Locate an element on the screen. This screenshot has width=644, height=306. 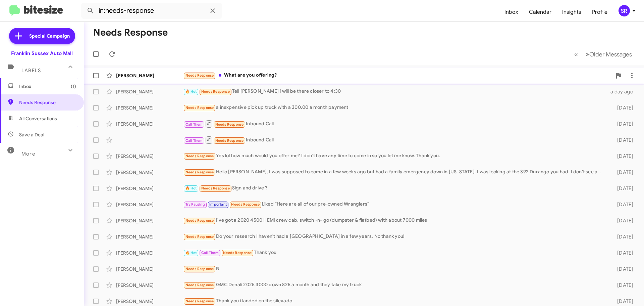
a: Inbox is located at coordinates (511, 12).